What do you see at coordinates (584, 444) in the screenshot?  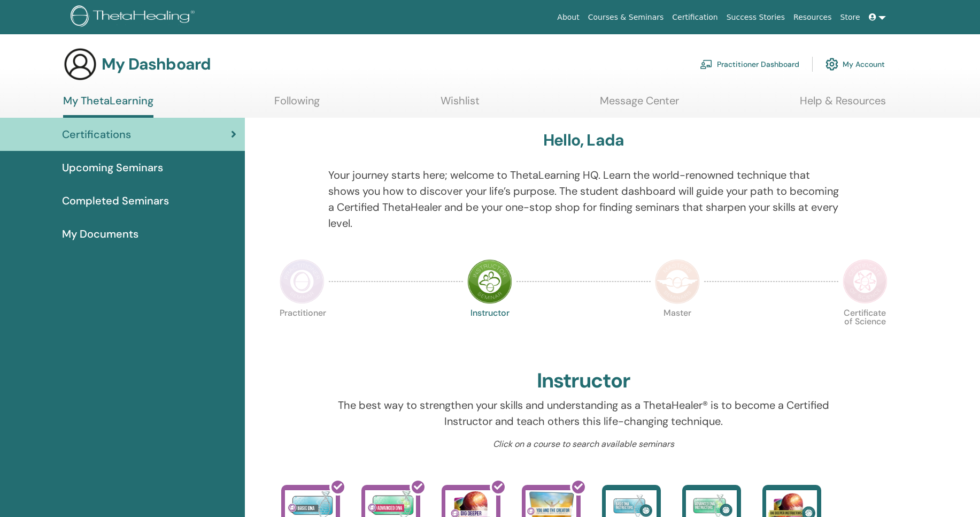 I see `p: Click on a course to search available seminars` at bounding box center [584, 444].